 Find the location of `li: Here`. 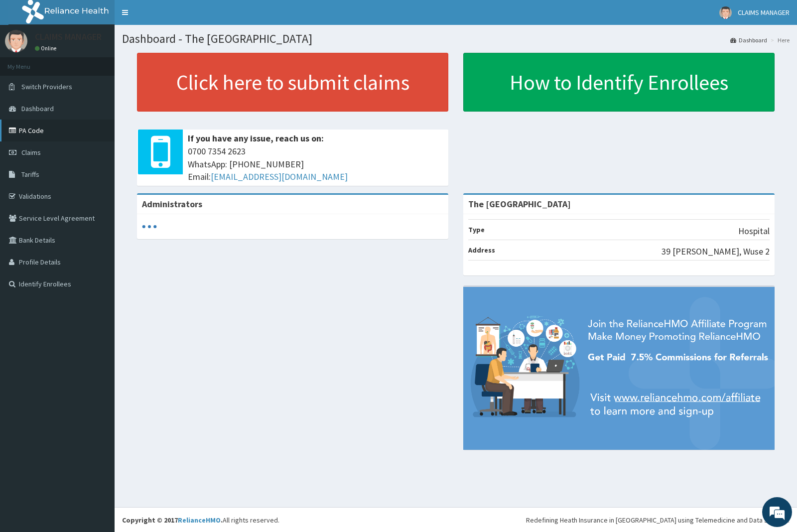

li: Here is located at coordinates (778, 40).